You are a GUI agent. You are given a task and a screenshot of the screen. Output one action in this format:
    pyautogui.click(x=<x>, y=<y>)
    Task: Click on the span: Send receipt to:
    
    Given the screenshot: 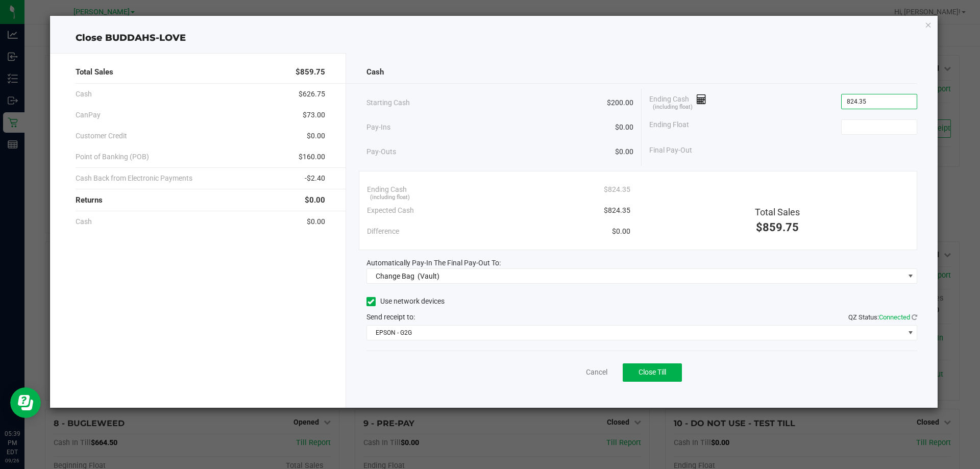 What is the action you would take?
    pyautogui.click(x=391, y=317)
    